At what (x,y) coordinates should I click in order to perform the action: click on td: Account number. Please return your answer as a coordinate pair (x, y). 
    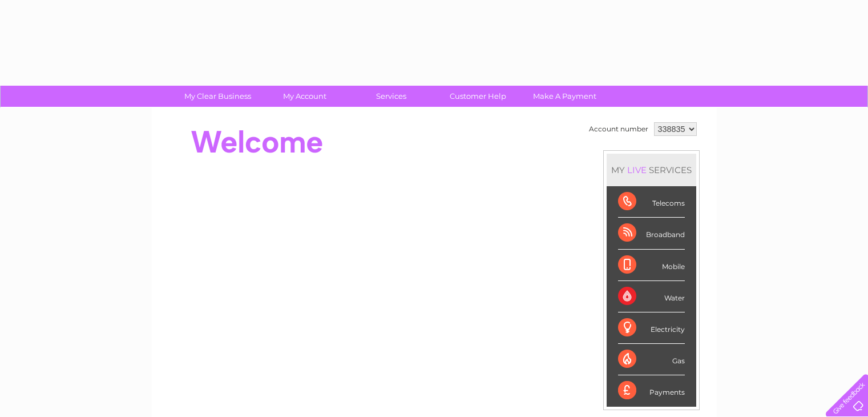
    Looking at the image, I should click on (619, 129).